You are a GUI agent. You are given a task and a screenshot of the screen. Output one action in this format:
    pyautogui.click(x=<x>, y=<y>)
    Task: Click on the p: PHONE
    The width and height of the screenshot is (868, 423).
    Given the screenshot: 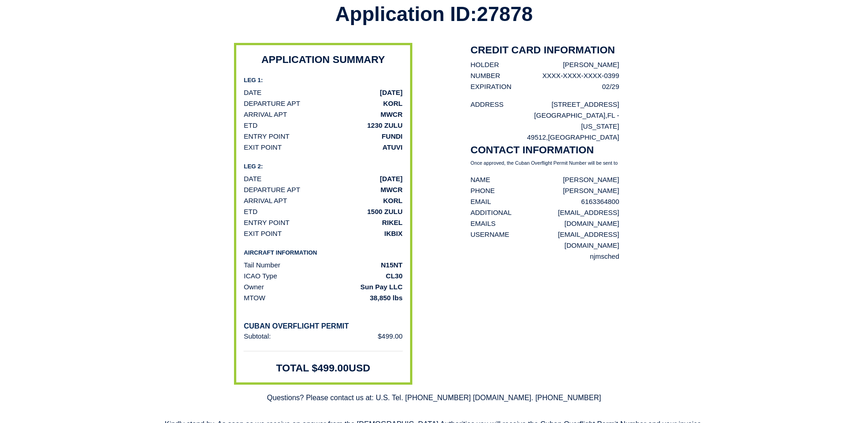 What is the action you would take?
    pyautogui.click(x=498, y=191)
    